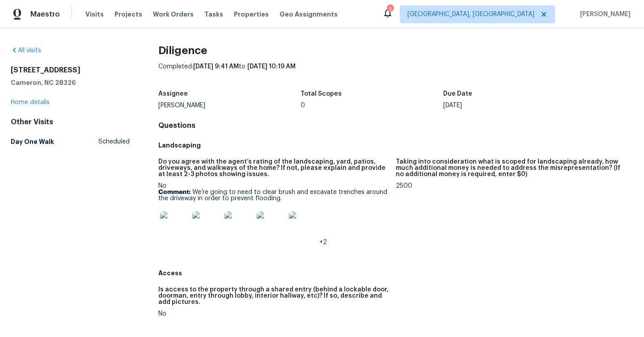 Image resolution: width=644 pixels, height=337 pixels. What do you see at coordinates (396, 273) in the screenshot?
I see `h5: Access` at bounding box center [396, 273].